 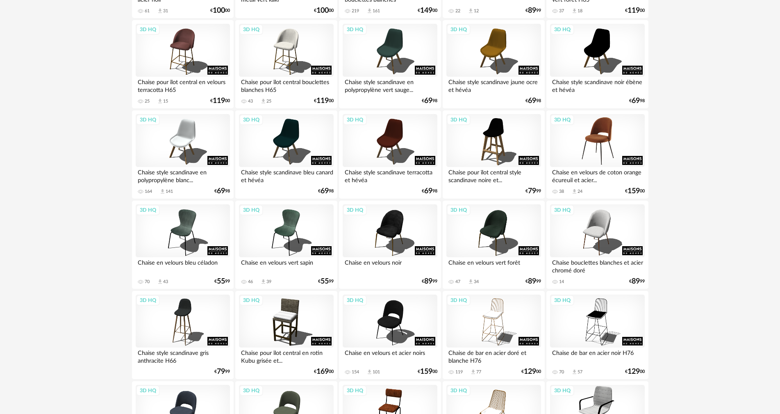 I want to click on a: 3D HQ Chaise style scandinave en polypropylène blanc... 164 Download icon 141 €6998, so click(x=183, y=155).